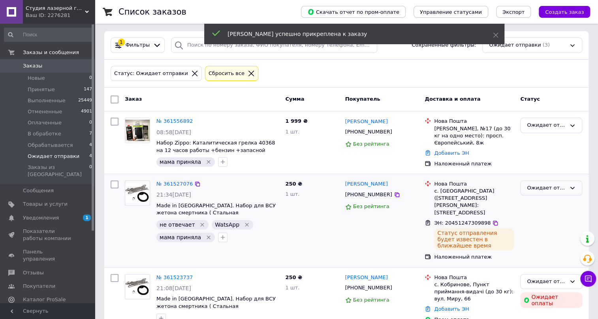  Describe the element at coordinates (153, 12) in the screenshot. I see `h1: Список заказов` at that location.